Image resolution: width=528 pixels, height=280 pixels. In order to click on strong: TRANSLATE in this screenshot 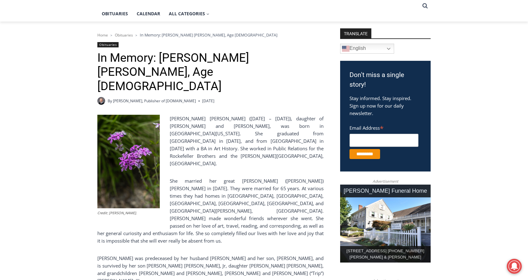, I will do `click(355, 33)`.